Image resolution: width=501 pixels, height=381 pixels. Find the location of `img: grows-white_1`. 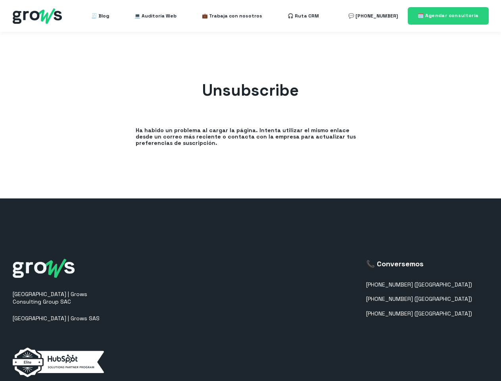

img: grows-white_1 is located at coordinates (44, 268).